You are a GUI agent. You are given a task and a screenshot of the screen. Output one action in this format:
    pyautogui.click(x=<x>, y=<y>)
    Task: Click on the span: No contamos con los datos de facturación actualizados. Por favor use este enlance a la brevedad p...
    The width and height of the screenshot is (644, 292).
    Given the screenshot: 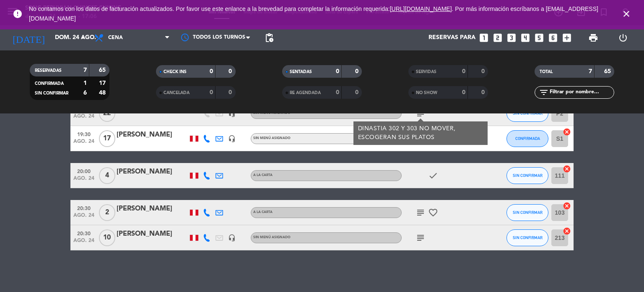 What is the action you would take?
    pyautogui.click(x=313, y=13)
    